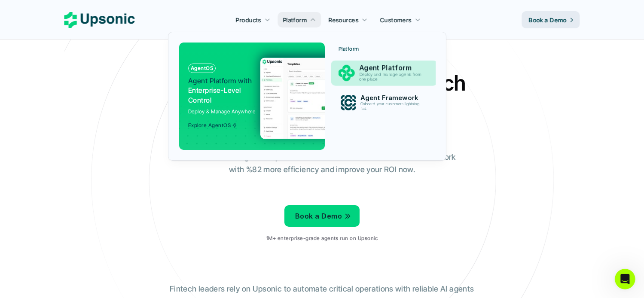 This screenshot has height=298, width=644. What do you see at coordinates (322, 239) in the screenshot?
I see `p: 1M+ enterprise-grade agents run on Upsonic` at bounding box center [322, 239].